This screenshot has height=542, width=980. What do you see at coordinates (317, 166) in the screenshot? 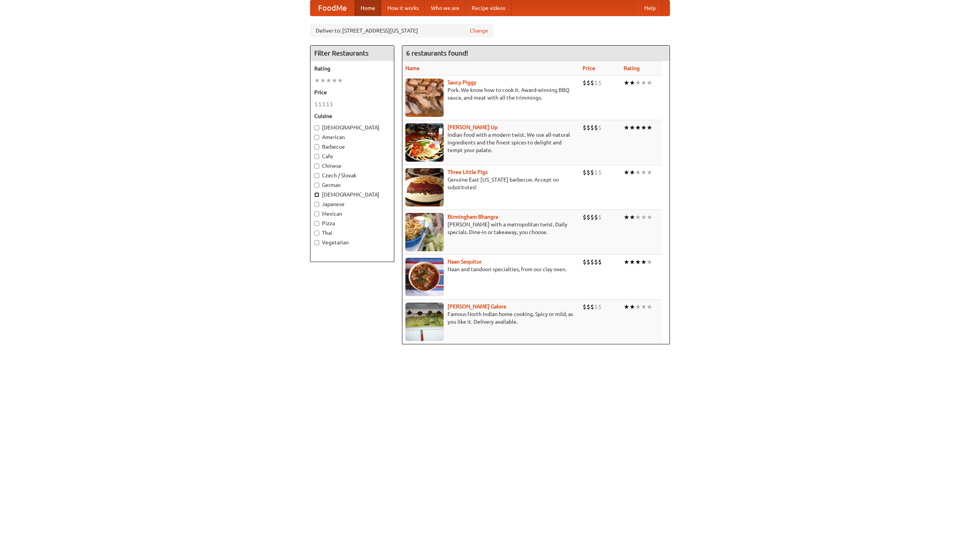
I see `input: Chinese` at bounding box center [317, 166].